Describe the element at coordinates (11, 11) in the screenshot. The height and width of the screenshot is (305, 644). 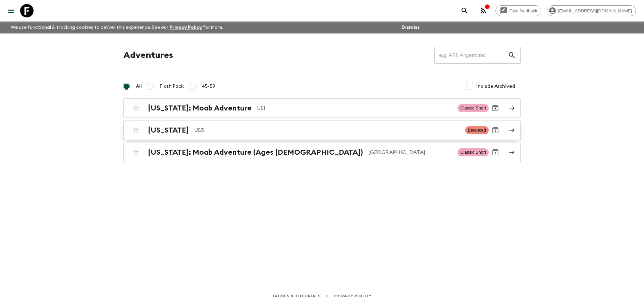
I see `button: menu` at that location.